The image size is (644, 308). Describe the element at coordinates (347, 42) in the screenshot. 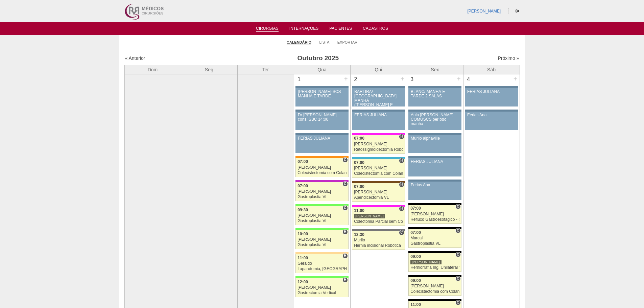

I see `a: Exportar` at that location.